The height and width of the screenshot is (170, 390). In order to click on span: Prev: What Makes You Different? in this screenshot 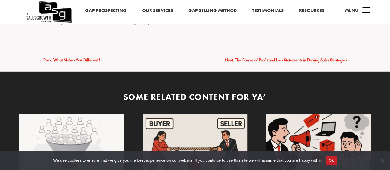, I will do `click(72, 60)`.